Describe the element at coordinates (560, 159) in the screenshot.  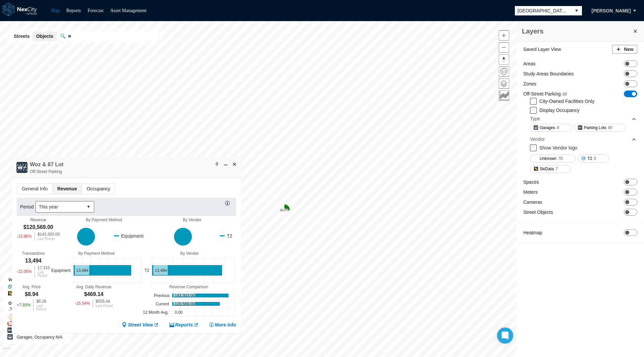
I see `span: 76` at that location.